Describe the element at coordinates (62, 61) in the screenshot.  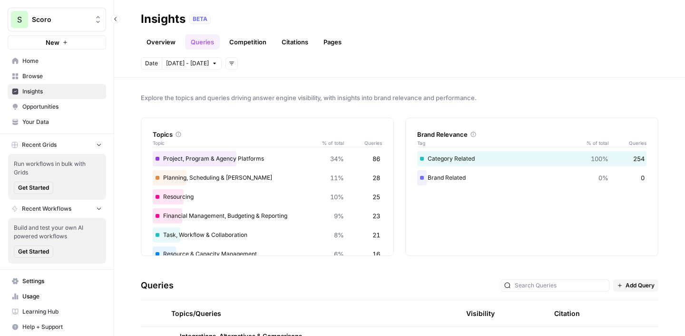
I see `span: Home` at that location.